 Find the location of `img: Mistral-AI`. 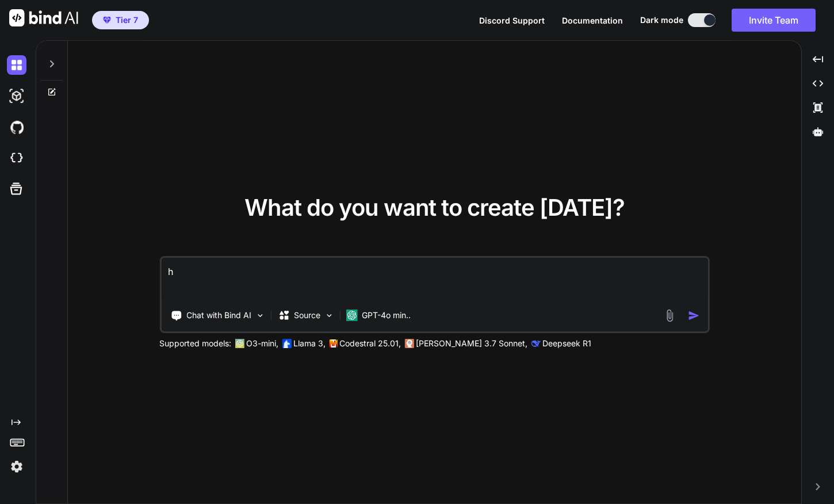

img: Mistral-AI is located at coordinates (333, 343).